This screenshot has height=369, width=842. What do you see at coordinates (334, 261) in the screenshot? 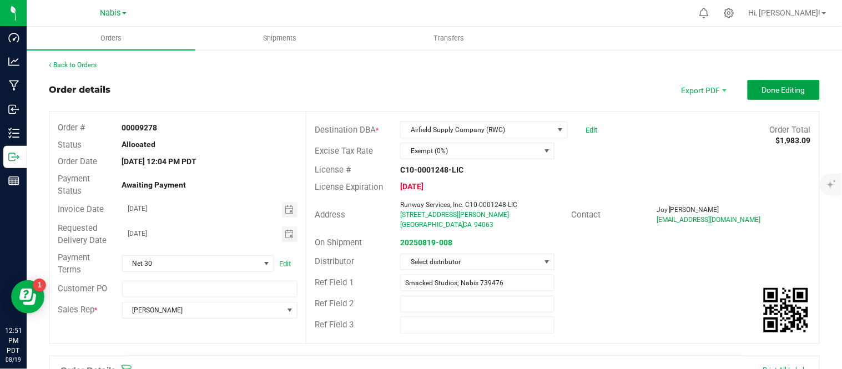
I see `span: Distributor` at bounding box center [334, 261].